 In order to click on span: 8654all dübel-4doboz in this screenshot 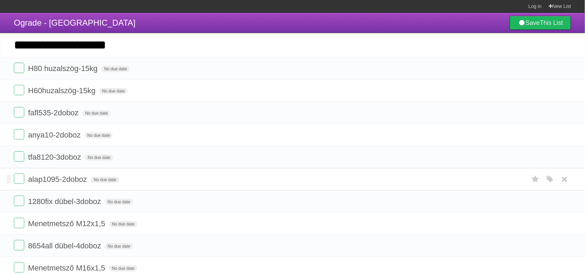, I will do `click(65, 246)`.